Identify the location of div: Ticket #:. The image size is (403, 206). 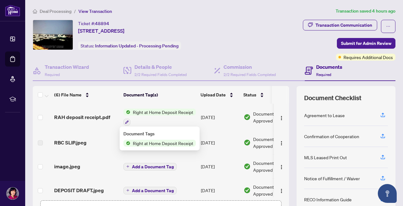
(93, 23).